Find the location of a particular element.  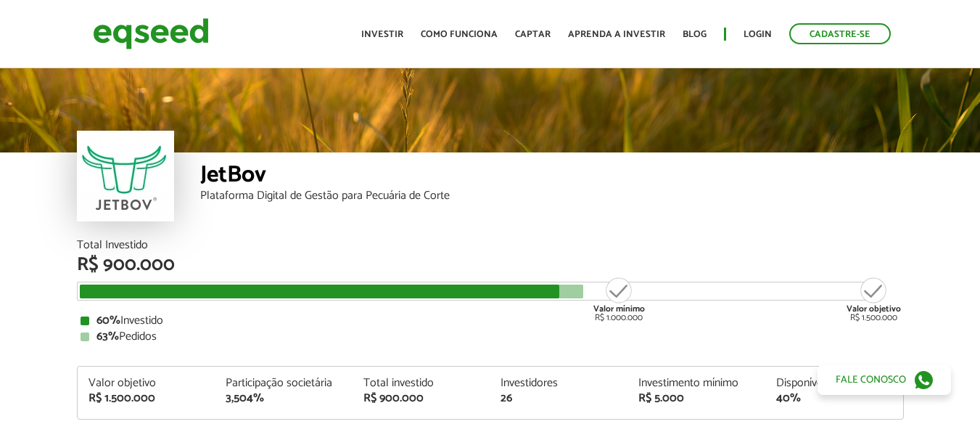

img: EqSeed is located at coordinates (150, 33).